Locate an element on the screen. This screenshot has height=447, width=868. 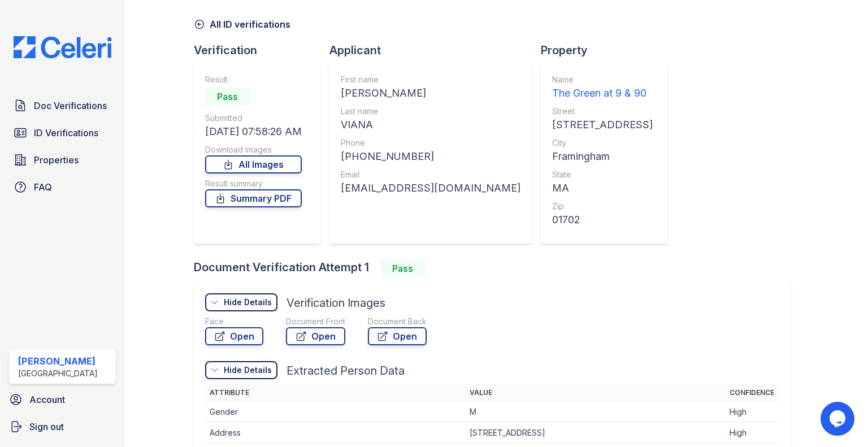
div: Submitted is located at coordinates (253, 118).